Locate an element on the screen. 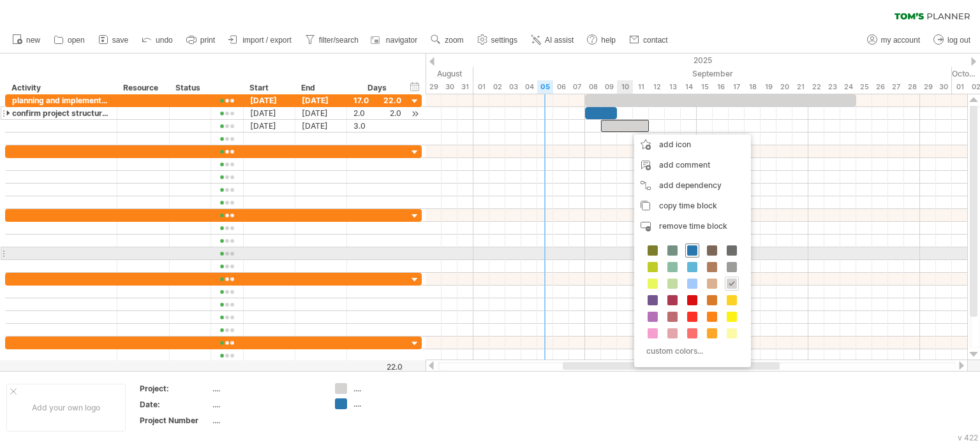 This screenshot has width=980, height=443. div: Monday, 22 September 2025 is located at coordinates (816, 87).